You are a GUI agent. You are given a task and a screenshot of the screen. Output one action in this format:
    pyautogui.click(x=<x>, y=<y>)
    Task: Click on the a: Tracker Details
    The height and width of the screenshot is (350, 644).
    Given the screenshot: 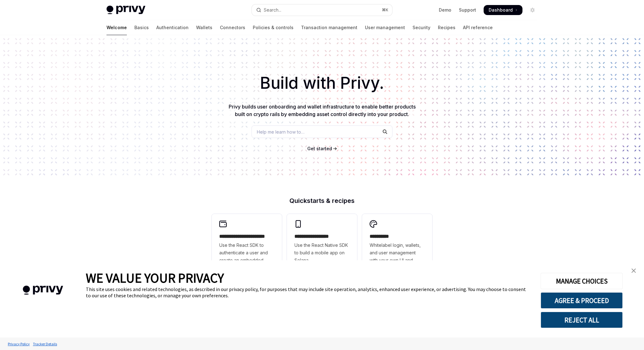 What is the action you would take?
    pyautogui.click(x=45, y=343)
    